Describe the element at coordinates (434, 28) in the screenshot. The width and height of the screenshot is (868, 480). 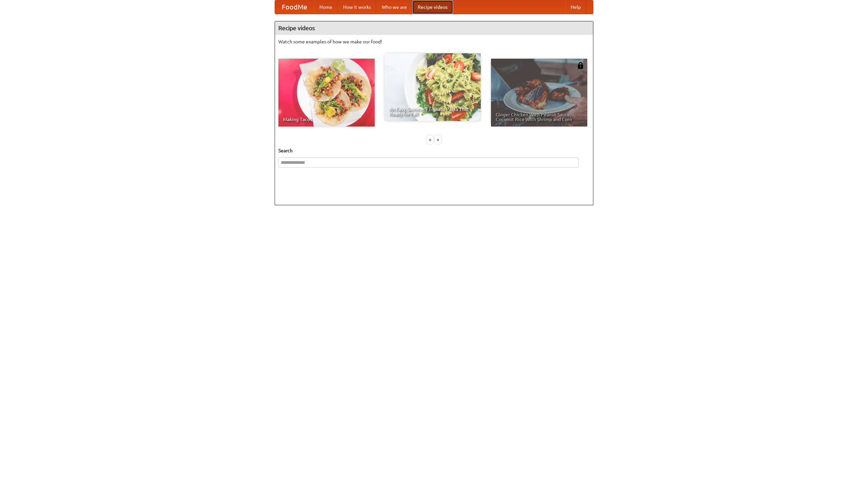
I see `h4: Recipe videos` at that location.